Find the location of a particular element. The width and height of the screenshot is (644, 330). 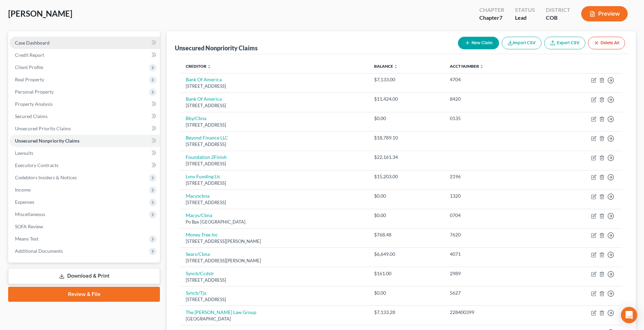

span: Income is located at coordinates (23, 189).